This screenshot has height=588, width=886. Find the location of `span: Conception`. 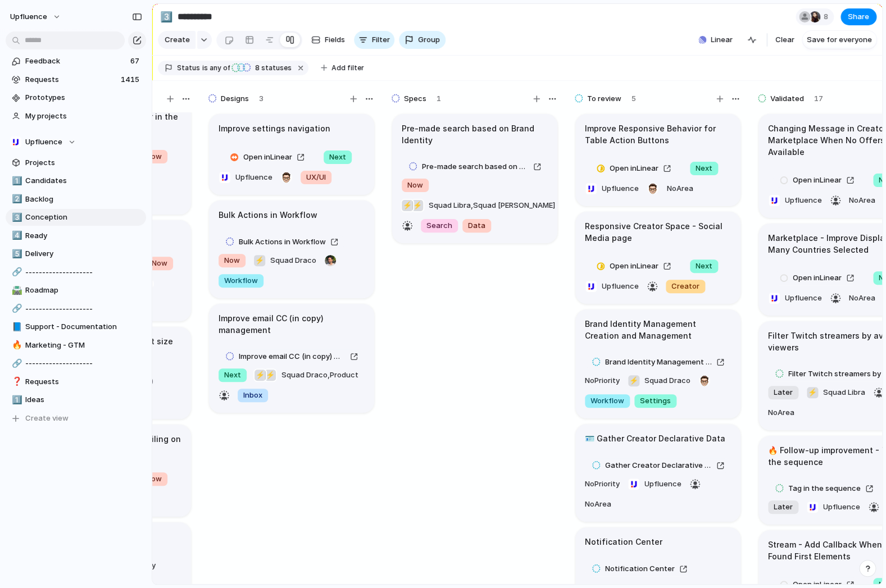

span: Conception is located at coordinates (84, 218).